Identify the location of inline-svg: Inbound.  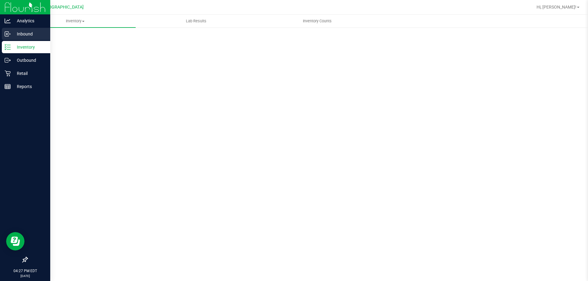
(8, 34).